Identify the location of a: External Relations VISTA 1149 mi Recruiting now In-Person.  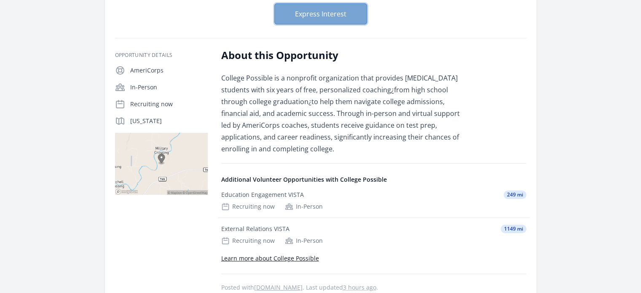
(374, 235).